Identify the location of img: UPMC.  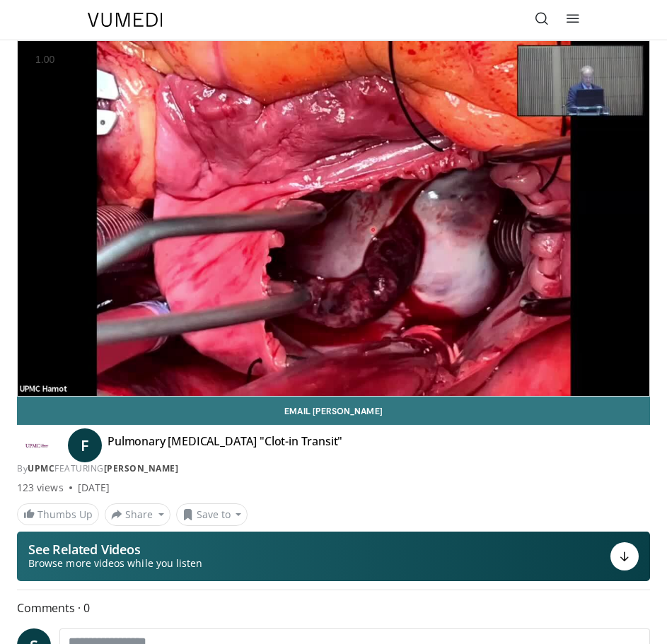
(37, 446).